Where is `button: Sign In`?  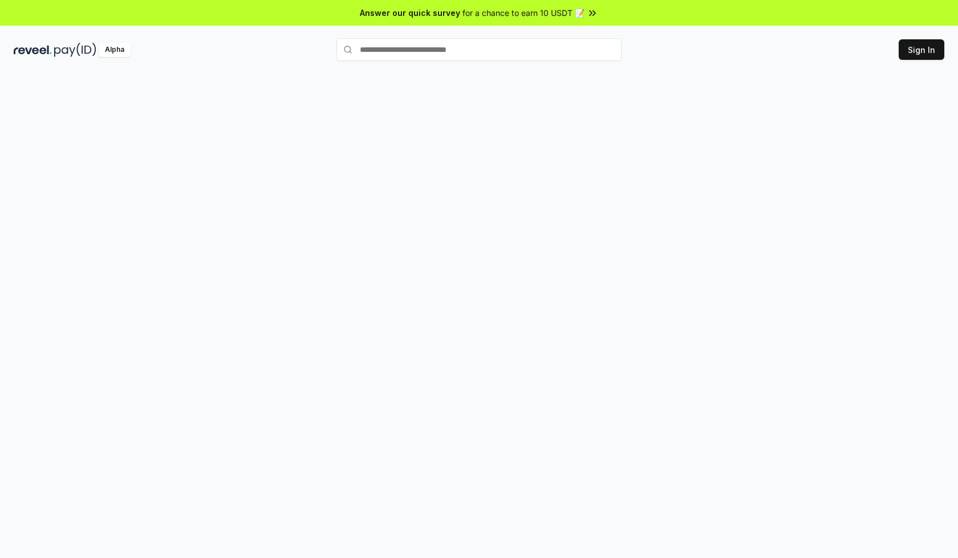
button: Sign In is located at coordinates (921, 50).